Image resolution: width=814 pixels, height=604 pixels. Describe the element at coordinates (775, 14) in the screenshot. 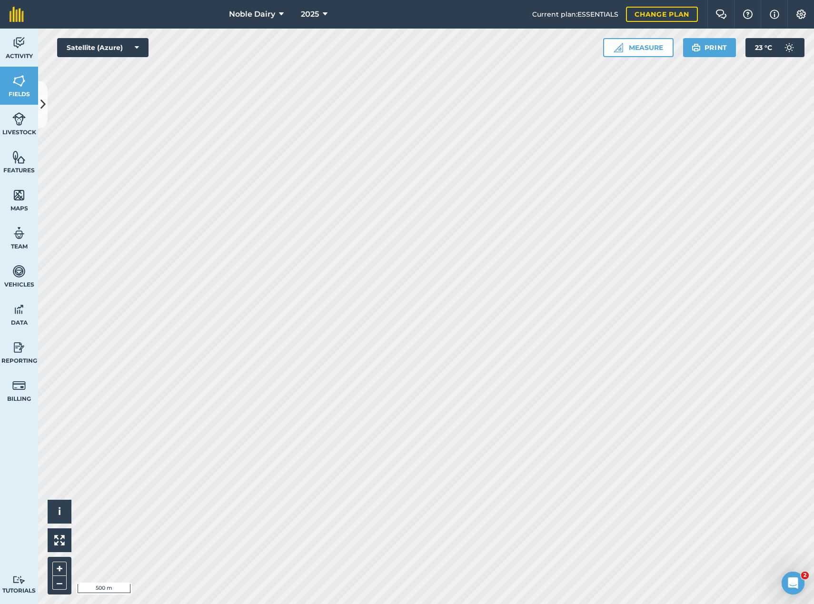

I see `img: svg+xml;base64,PHN2ZyB4bWxucz0iaHR0cDovL3d3dy53My5vcmcvMjAwMC9zdmciIHdpZHRoPSIxNyIgaGVpZ2h0PSIxNy...` at that location.